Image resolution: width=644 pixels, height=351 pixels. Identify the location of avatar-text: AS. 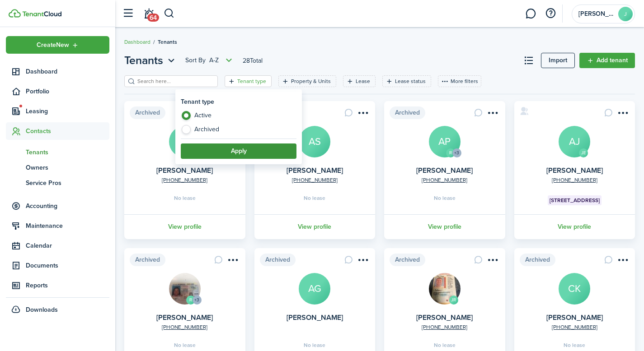
(315, 142).